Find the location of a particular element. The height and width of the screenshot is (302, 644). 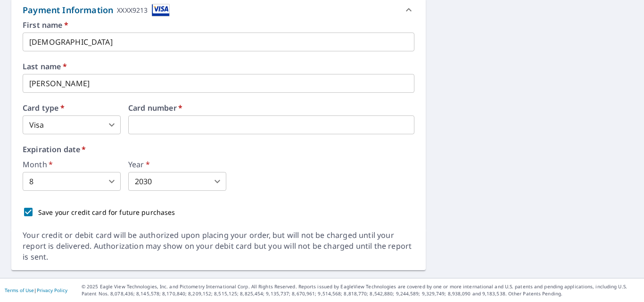

a: Privacy Policy is located at coordinates (52, 290).